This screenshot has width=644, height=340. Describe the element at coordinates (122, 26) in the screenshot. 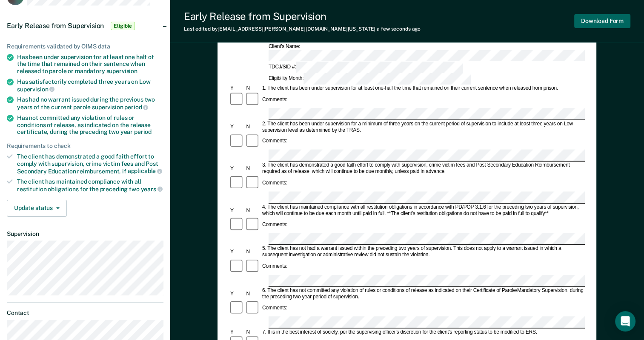

I see `span: Eligible` at that location.